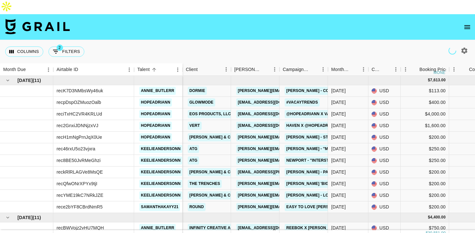  I want to click on div: recpDspOZMuozOalb, so click(79, 102).